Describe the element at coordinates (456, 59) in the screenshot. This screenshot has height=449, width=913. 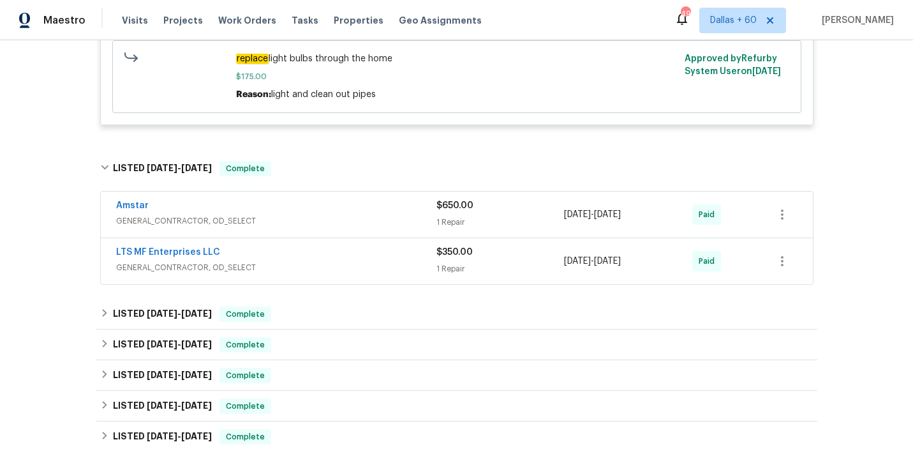
I see `span: light bulbs through the home` at that location.